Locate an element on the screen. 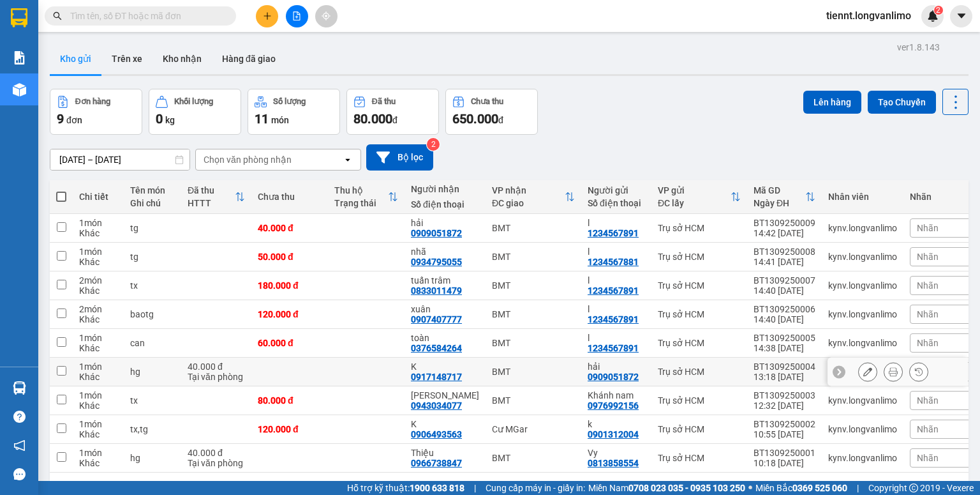 The image size is (980, 495). div: Tên món is located at coordinates (152, 191).